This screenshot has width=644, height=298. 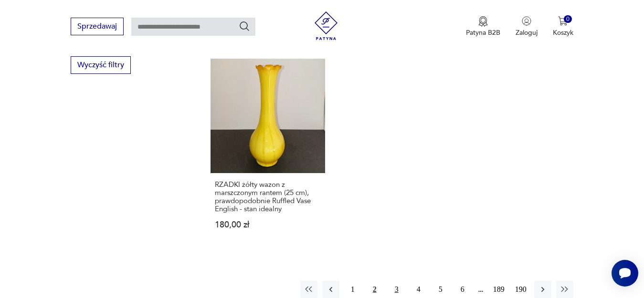 What do you see at coordinates (521, 289) in the screenshot?
I see `button: 190` at bounding box center [521, 289].